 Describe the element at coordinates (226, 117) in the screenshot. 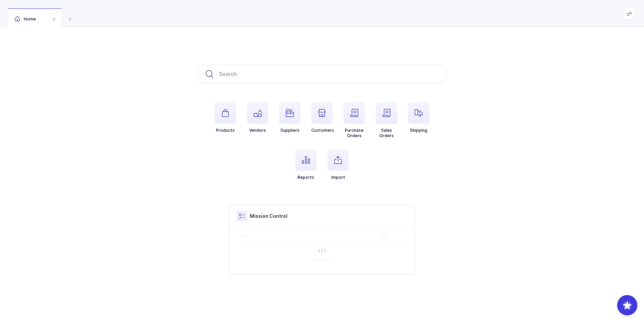

I see `button: Products` at that location.